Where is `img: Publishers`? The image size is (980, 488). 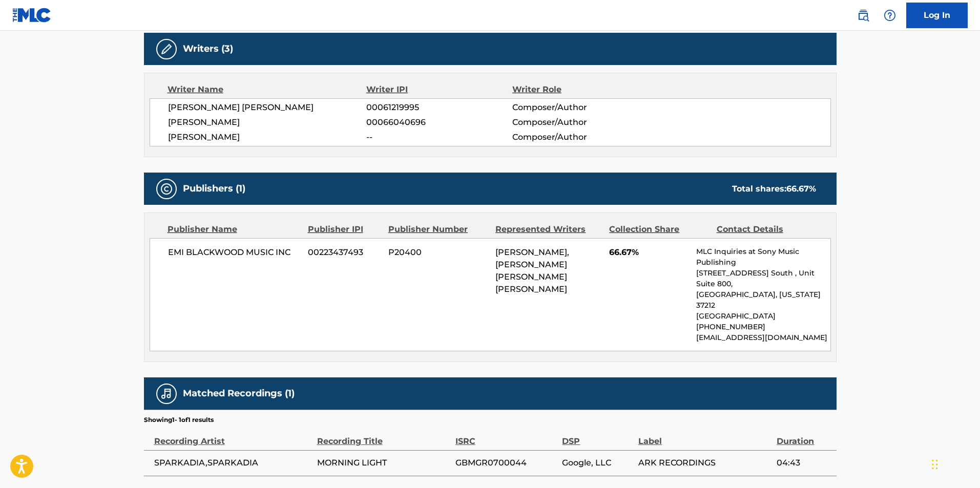
img: Publishers is located at coordinates (166, 189).